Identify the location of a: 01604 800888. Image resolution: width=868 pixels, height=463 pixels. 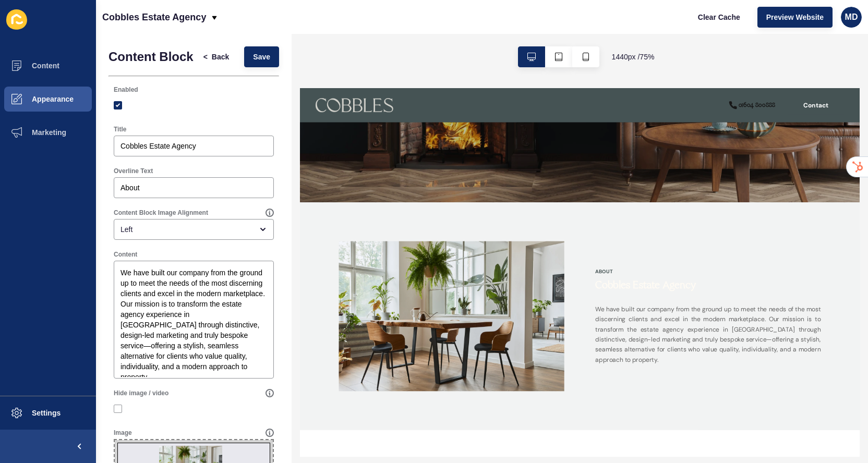
(606, 23).